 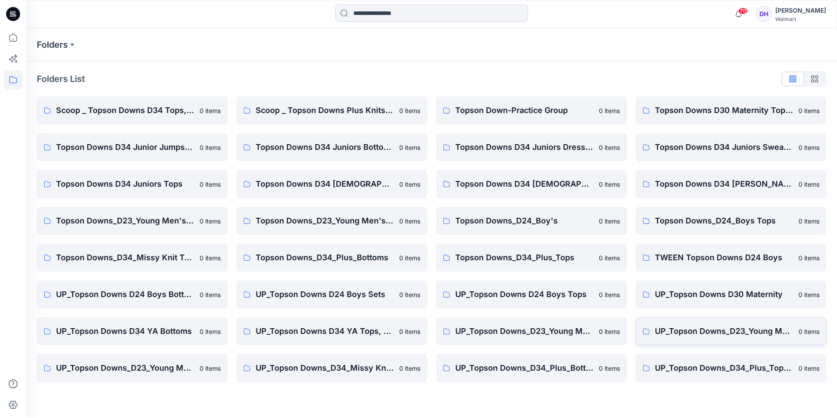 What do you see at coordinates (525, 221) in the screenshot?
I see `p: Topson Downs_D24_Boy's` at bounding box center [525, 221].